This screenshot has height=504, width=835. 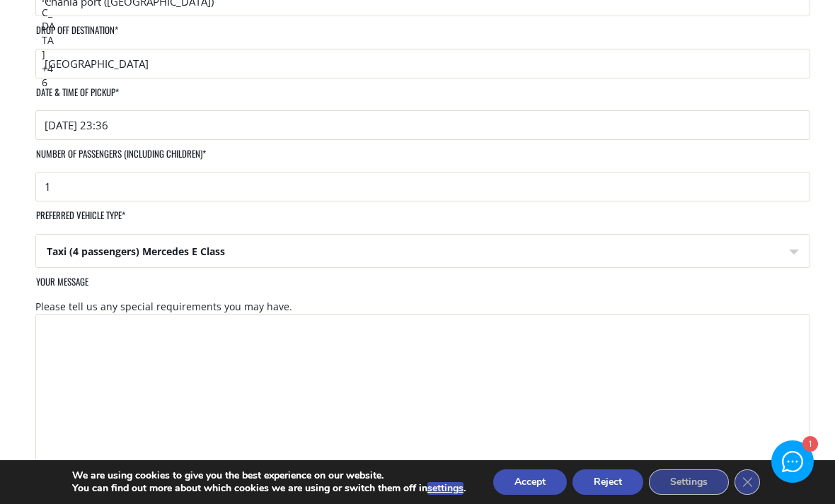 What do you see at coordinates (688, 482) in the screenshot?
I see `button: Settings` at bounding box center [688, 482].